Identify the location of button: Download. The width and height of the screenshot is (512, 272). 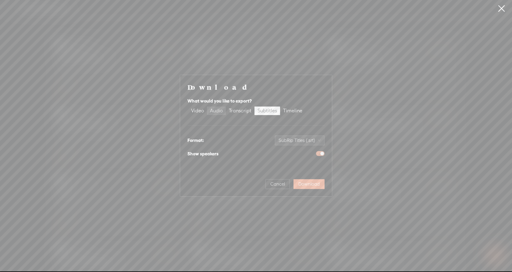
(309, 184).